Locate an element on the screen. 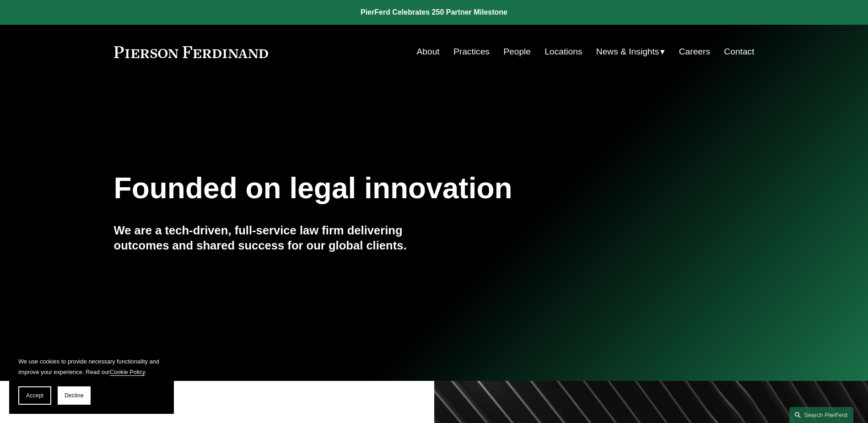 Image resolution: width=868 pixels, height=423 pixels. a: About is located at coordinates (428, 52).